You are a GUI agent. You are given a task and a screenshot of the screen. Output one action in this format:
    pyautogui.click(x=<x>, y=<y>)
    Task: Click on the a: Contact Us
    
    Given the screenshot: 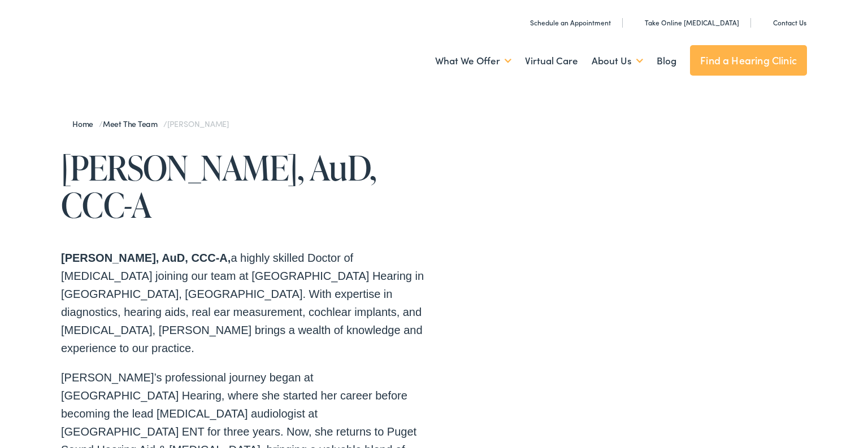 What is the action you would take?
    pyautogui.click(x=783, y=22)
    